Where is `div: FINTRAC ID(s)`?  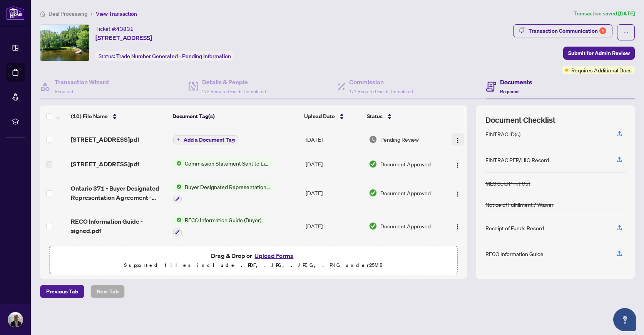
div: FINTRAC ID(s) is located at coordinates (503, 134).